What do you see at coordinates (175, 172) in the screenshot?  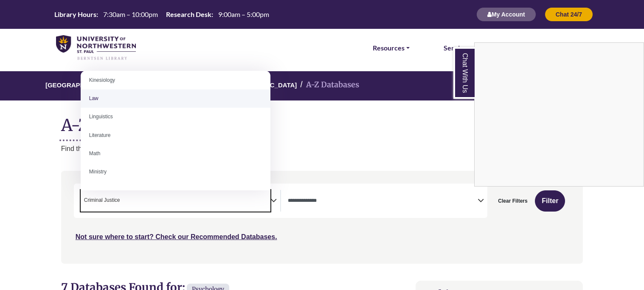 I see `li: Ministry` at bounding box center [175, 172].